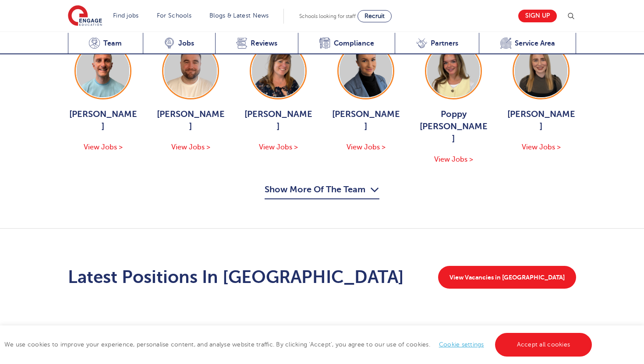 This screenshot has width=644, height=364. I want to click on a: Cookie settings, so click(462, 344).